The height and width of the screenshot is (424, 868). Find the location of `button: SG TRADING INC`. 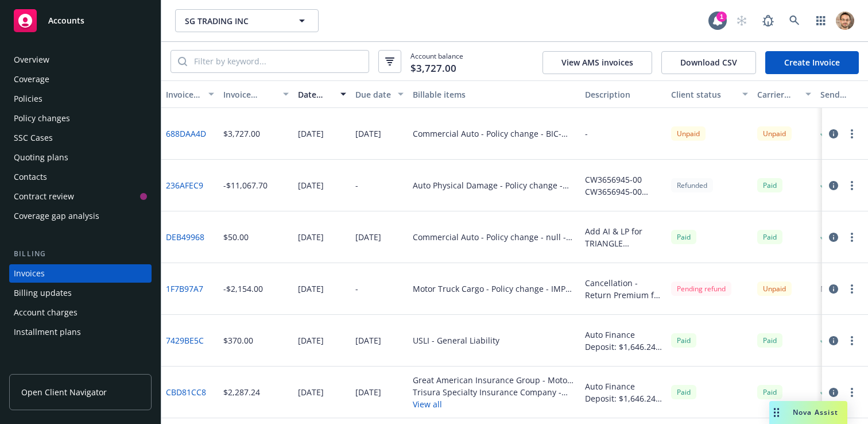

button: SG TRADING INC is located at coordinates (247, 21).